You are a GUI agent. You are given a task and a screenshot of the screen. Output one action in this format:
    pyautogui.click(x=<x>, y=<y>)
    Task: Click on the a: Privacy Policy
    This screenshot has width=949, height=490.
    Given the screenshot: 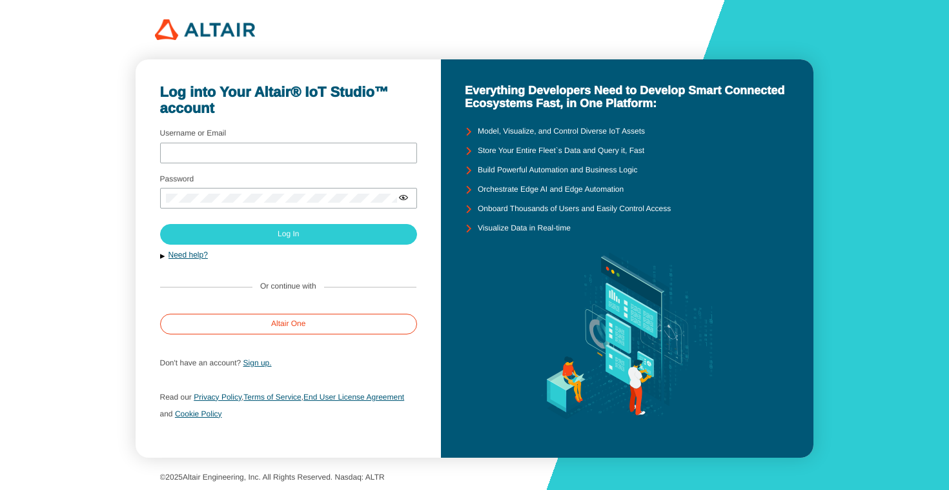 What is the action you would take?
    pyautogui.click(x=218, y=397)
    